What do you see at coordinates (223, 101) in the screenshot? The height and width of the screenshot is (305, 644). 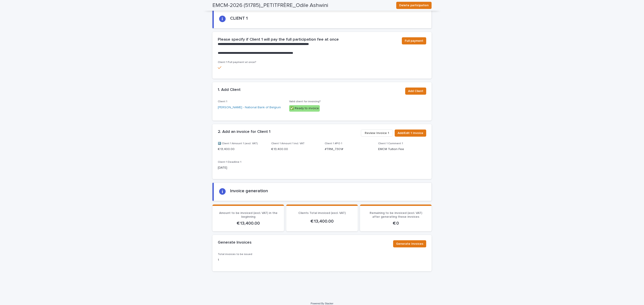 I see `span: Client 1` at bounding box center [223, 101].